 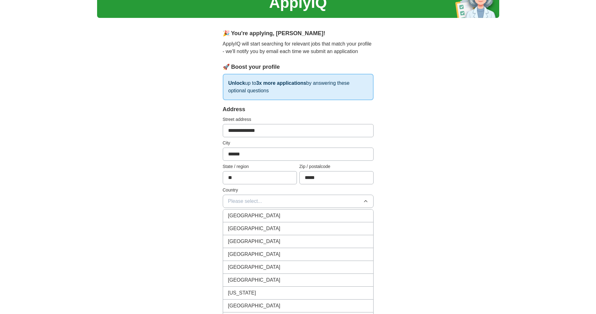 I want to click on label: City, so click(x=298, y=143).